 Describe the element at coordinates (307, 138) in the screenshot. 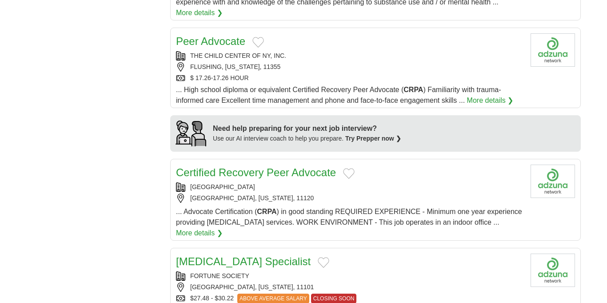

I see `div: Use our AI interview coach to help you prepare.` at that location.